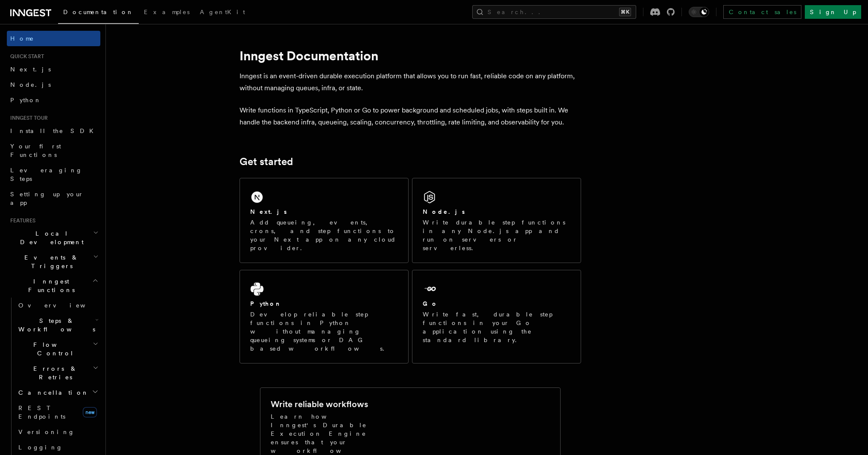  Describe the element at coordinates (320, 404) in the screenshot. I see `h2: Write reliable workflows` at that location.